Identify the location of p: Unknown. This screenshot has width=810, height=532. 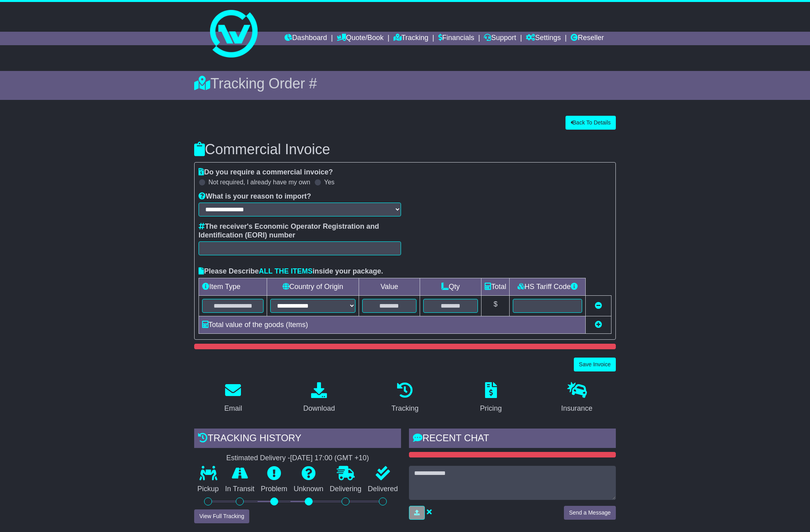
(308, 489).